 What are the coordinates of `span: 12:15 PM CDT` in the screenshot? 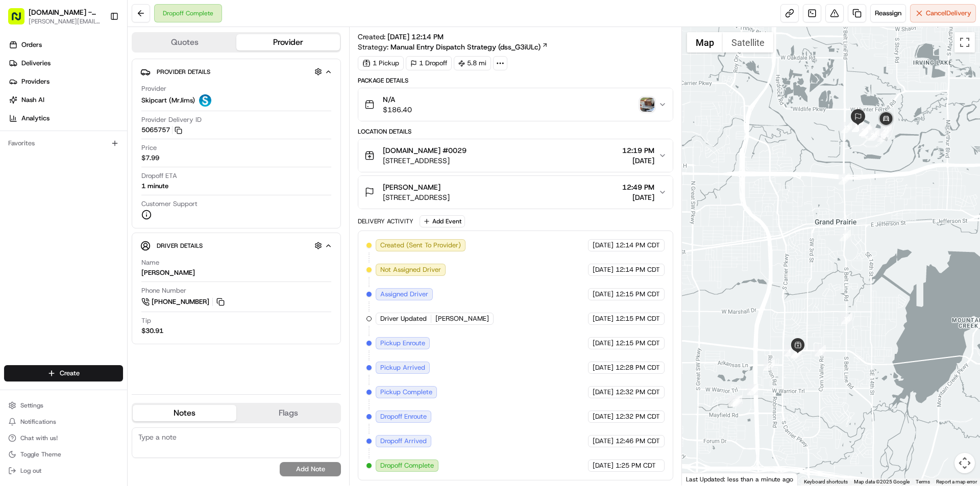 It's located at (637, 294).